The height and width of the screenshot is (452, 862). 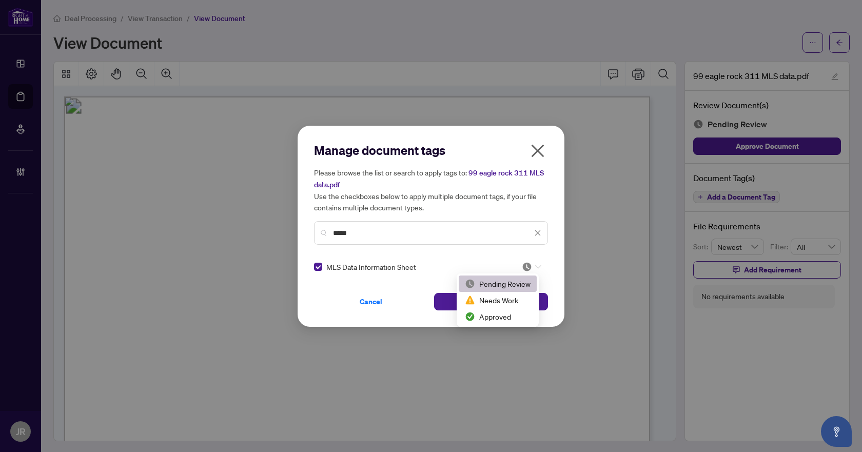 I want to click on button: Open asap, so click(x=836, y=431).